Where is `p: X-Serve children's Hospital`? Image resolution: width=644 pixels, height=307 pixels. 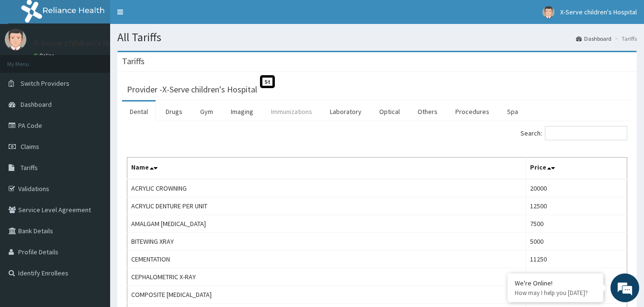
p: X-Serve children's Hospital is located at coordinates (84, 43).